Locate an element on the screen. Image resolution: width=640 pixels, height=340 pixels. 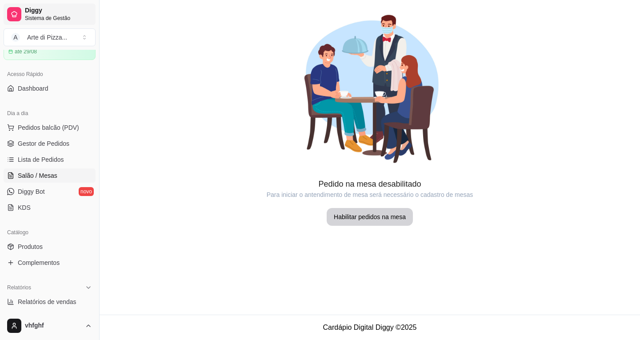
a: Relatório de clientes is located at coordinates (49, 318).